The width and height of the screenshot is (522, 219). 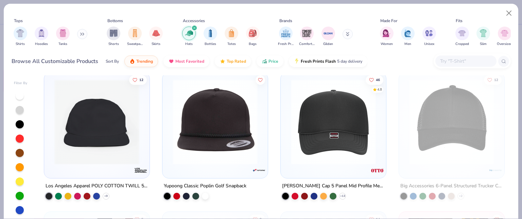 I want to click on div: Accessories, so click(x=194, y=21).